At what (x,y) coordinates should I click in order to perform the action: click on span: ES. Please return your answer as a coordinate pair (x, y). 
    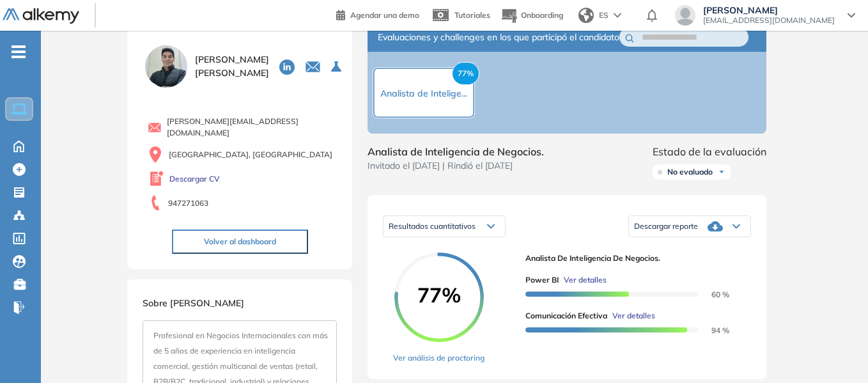
    Looking at the image, I should click on (603, 15).